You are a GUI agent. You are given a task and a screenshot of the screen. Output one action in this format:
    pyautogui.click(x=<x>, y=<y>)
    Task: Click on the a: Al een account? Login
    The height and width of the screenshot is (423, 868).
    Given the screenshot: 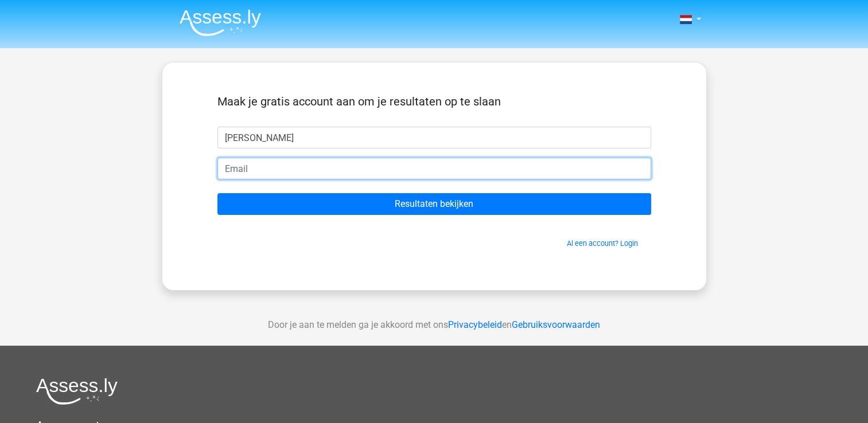 What is the action you would take?
    pyautogui.click(x=602, y=243)
    